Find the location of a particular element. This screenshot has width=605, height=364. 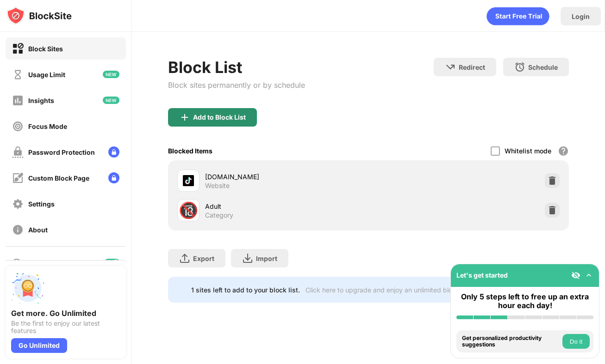

div: Export is located at coordinates (204, 258).